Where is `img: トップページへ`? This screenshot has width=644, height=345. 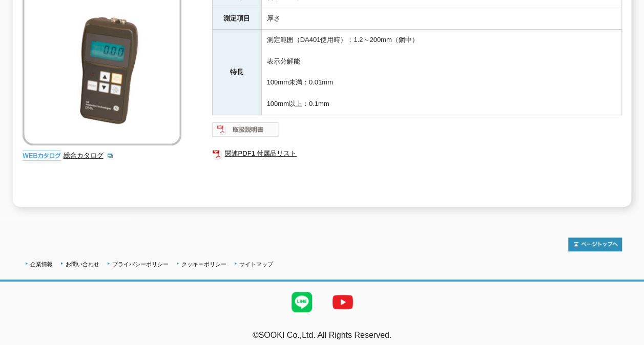
img: トップページへ is located at coordinates (595, 244).